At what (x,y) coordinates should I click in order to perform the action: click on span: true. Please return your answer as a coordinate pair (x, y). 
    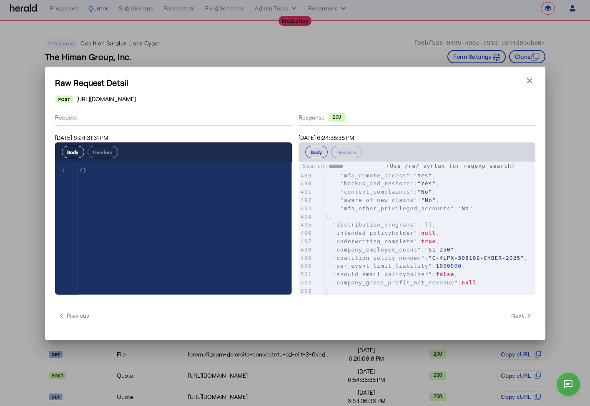
    Looking at the image, I should click on (428, 241).